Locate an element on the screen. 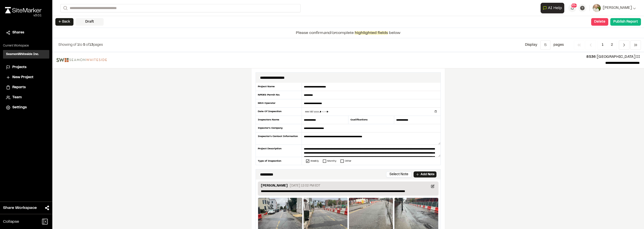 The image size is (644, 229). h3: SeamonWhiteside Inc. is located at coordinates (22, 54).